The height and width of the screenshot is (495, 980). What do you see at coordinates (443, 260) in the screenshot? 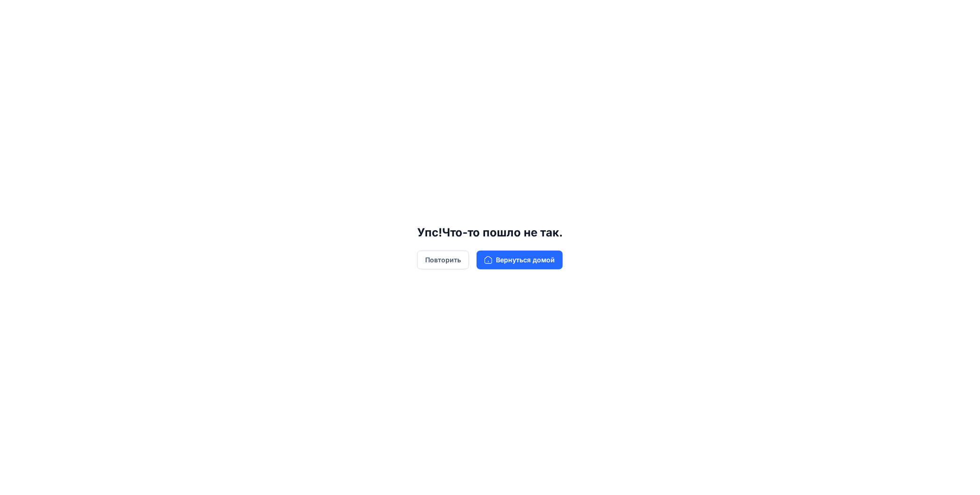
I see `ya-tr-span: Повторить` at bounding box center [443, 260].